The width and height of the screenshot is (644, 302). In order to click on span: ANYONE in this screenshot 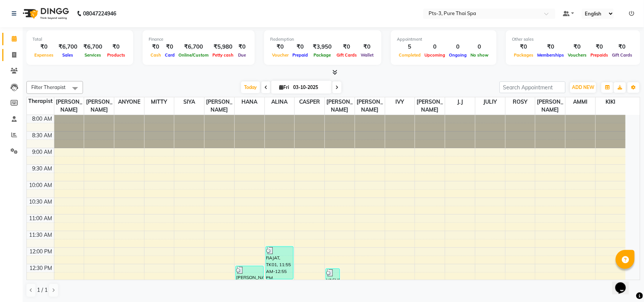, I will do `click(129, 102)`.